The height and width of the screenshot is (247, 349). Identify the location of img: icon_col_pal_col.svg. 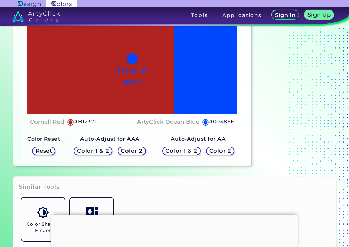
(91, 212).